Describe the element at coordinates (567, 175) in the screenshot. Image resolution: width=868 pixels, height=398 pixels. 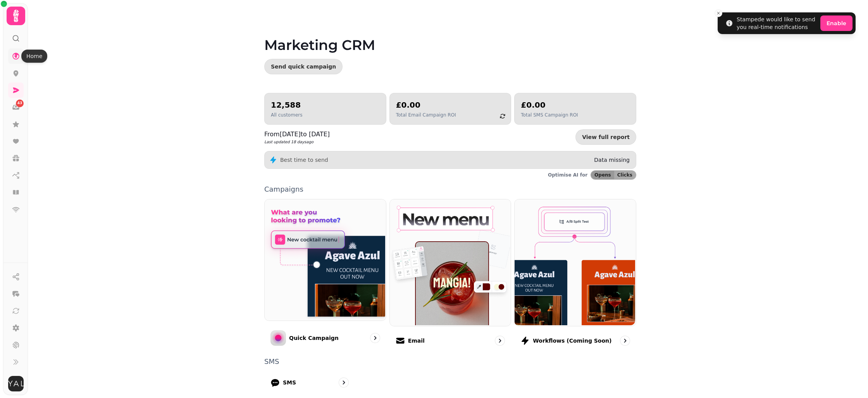
I see `p: Optimise AI for` at that location.